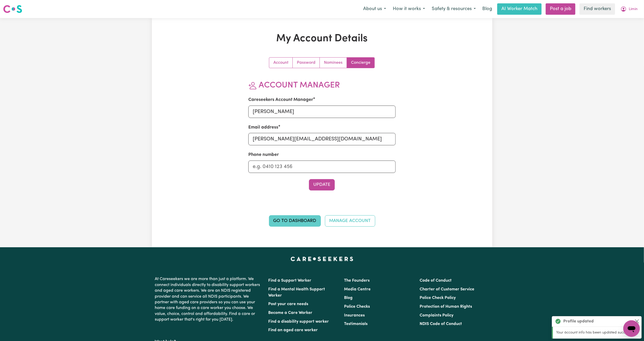  Describe the element at coordinates (437, 315) in the screenshot. I see `a: Complaints Policy` at that location.